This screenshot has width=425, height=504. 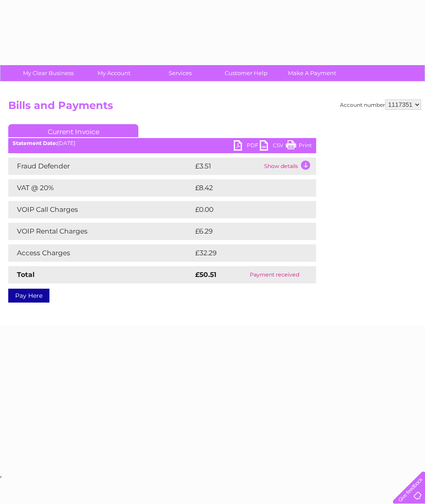 What do you see at coordinates (246, 73) in the screenshot?
I see `a: Customer Help` at bounding box center [246, 73].